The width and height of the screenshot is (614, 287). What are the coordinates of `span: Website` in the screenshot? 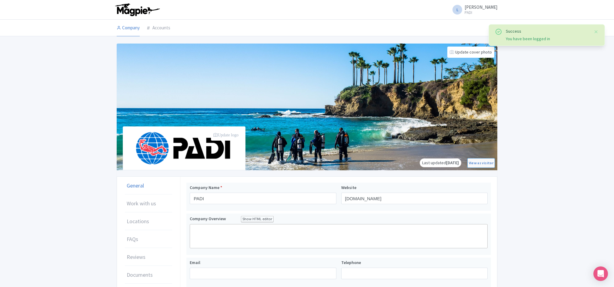 It's located at (349, 188).